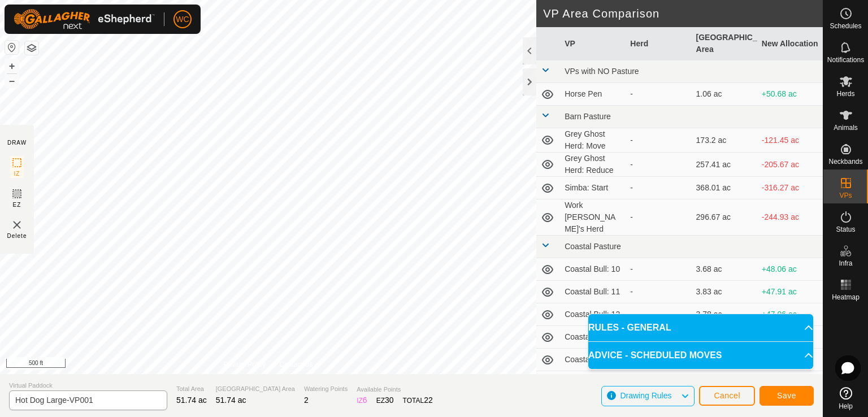 This screenshot has height=417, width=868. I want to click on h2: VP Area Comparison, so click(683, 14).